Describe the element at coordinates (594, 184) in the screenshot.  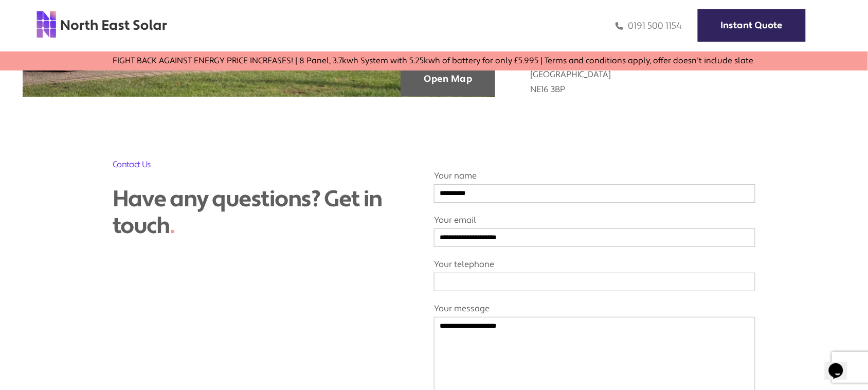
I see `label: Your name` at that location.